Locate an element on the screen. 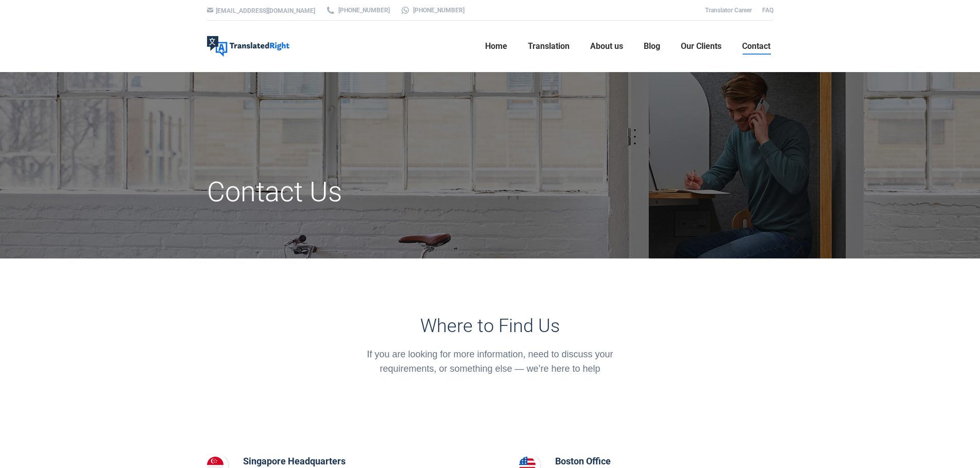 This screenshot has width=980, height=468. span: Translation is located at coordinates (549, 47).